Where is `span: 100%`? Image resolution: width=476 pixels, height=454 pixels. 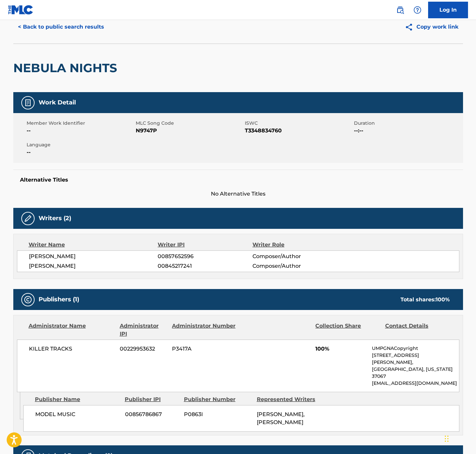 span: 100% is located at coordinates (341, 349).